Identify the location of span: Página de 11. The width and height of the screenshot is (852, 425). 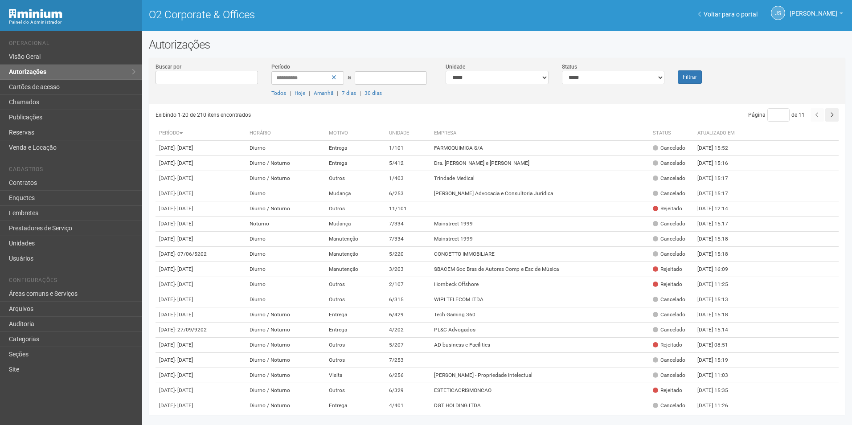
(777, 115).